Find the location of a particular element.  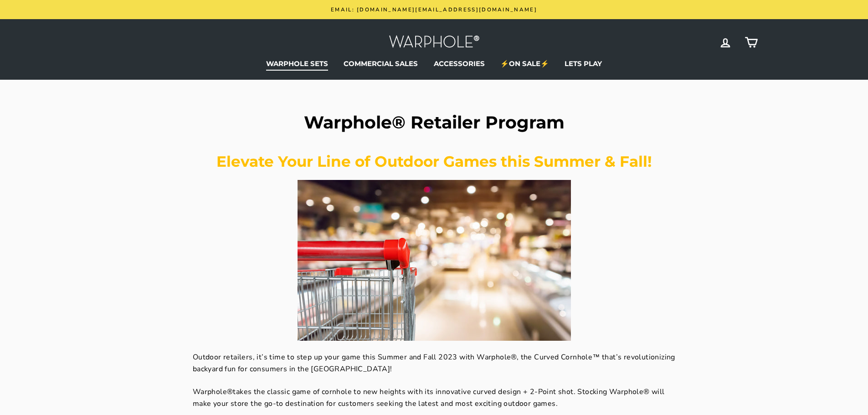

a: ACCESSORIES is located at coordinates (459, 64).